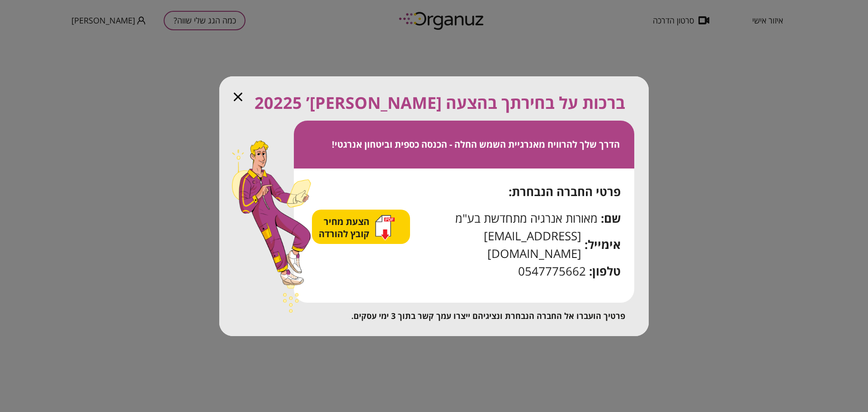 This screenshot has height=412, width=868. Describe the element at coordinates (357, 228) in the screenshot. I see `button: הצעת מחיר קובץ להורדה` at that location.